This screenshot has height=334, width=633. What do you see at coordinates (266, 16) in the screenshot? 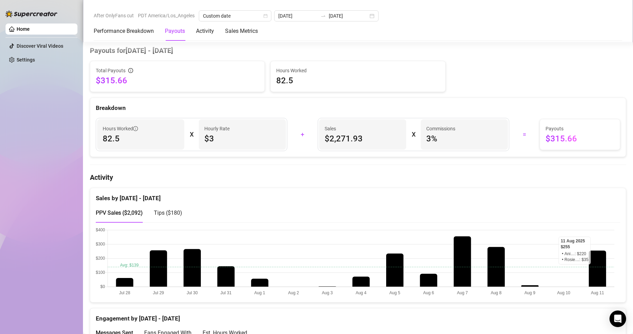
I see `span: calendar` at bounding box center [266, 16].